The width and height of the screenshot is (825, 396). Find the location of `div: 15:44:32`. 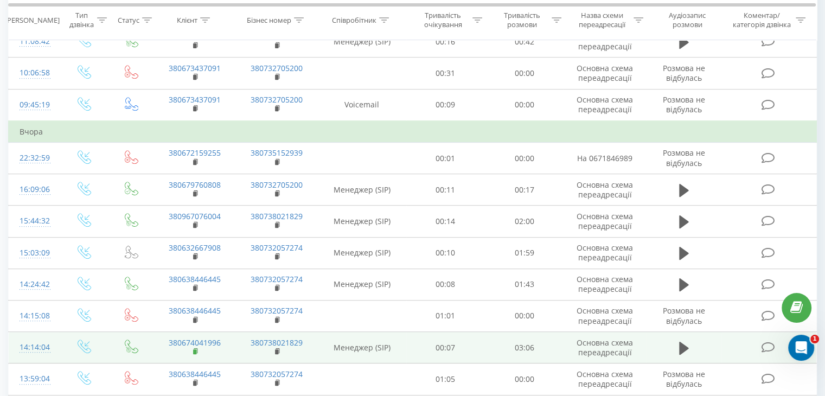

div: 15:44:32 is located at coordinates (34, 221).